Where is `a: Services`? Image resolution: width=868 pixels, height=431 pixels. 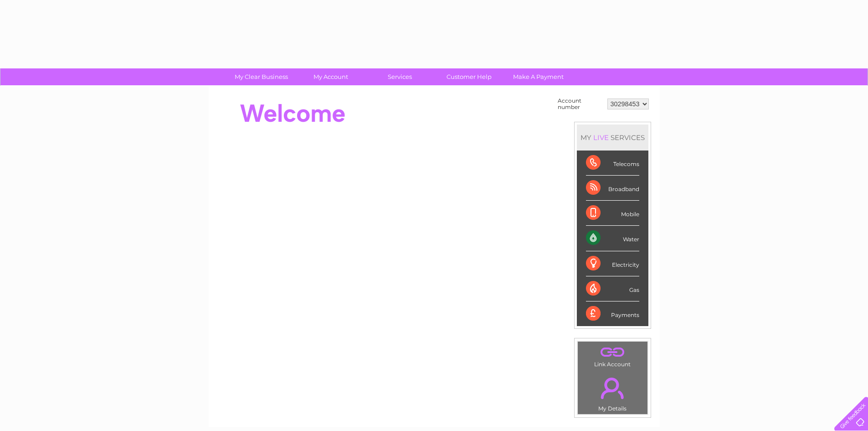 a: Services is located at coordinates (400, 77).